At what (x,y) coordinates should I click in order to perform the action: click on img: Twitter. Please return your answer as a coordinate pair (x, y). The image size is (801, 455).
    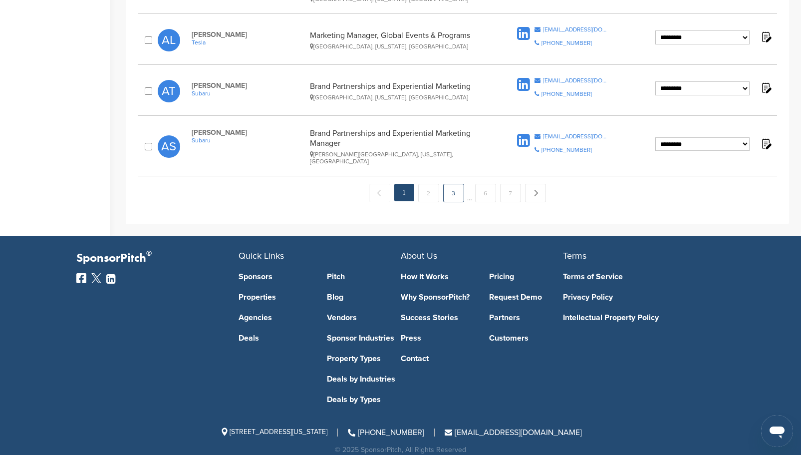
    Looking at the image, I should click on (96, 278).